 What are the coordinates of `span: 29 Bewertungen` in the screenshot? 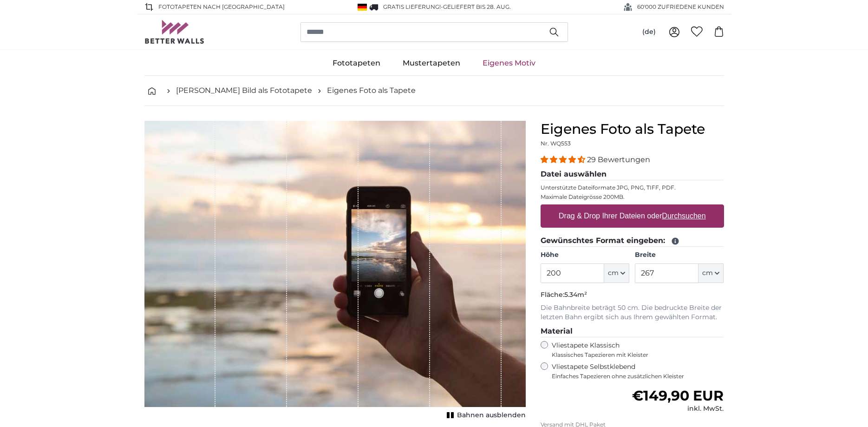 It's located at (619, 159).